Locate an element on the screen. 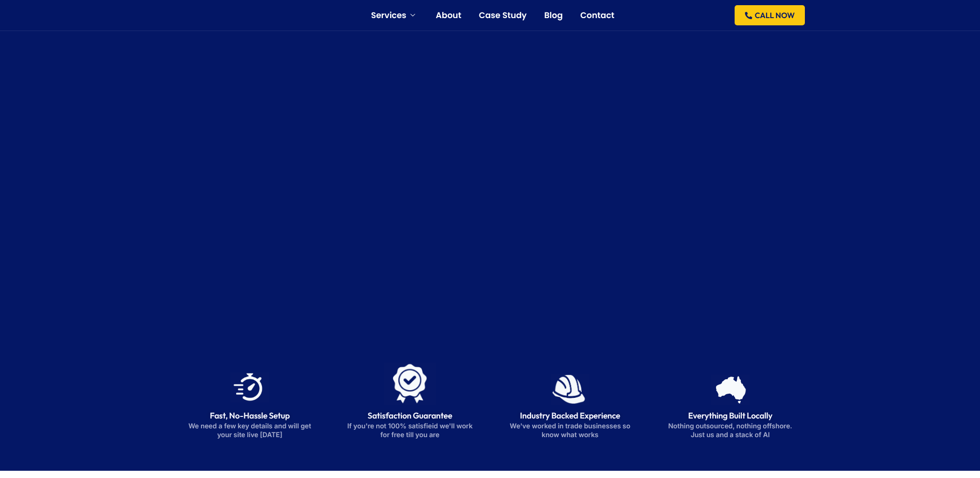 Image resolution: width=980 pixels, height=478 pixels. span: CALL NOW is located at coordinates (775, 15).